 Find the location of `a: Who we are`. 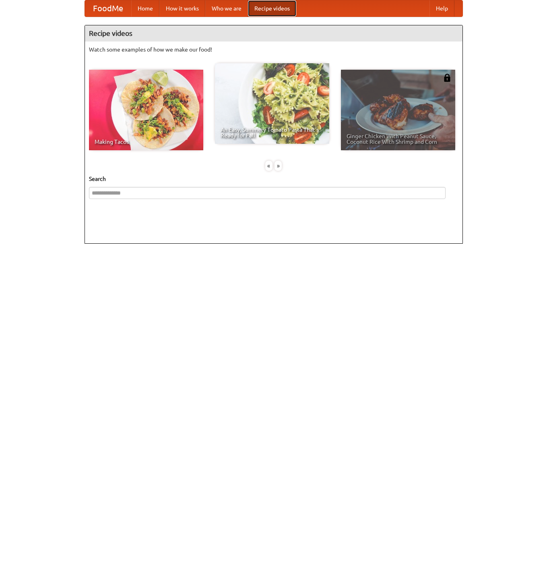

a: Who we are is located at coordinates (227, 8).